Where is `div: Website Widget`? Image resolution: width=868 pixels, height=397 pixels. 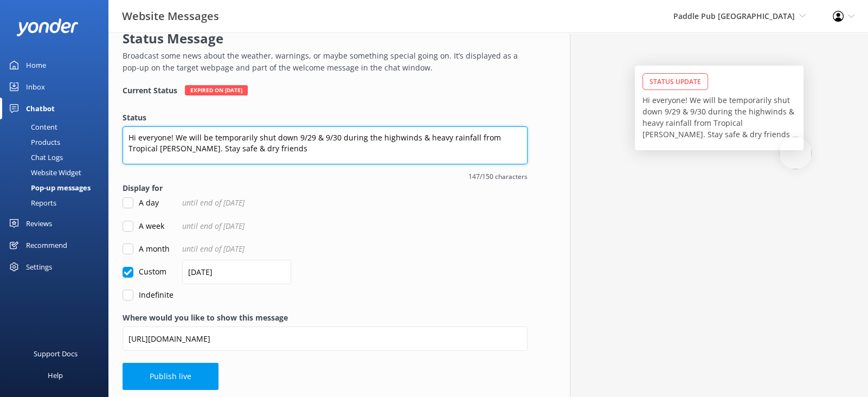 div: Website Widget is located at coordinates (44, 173).